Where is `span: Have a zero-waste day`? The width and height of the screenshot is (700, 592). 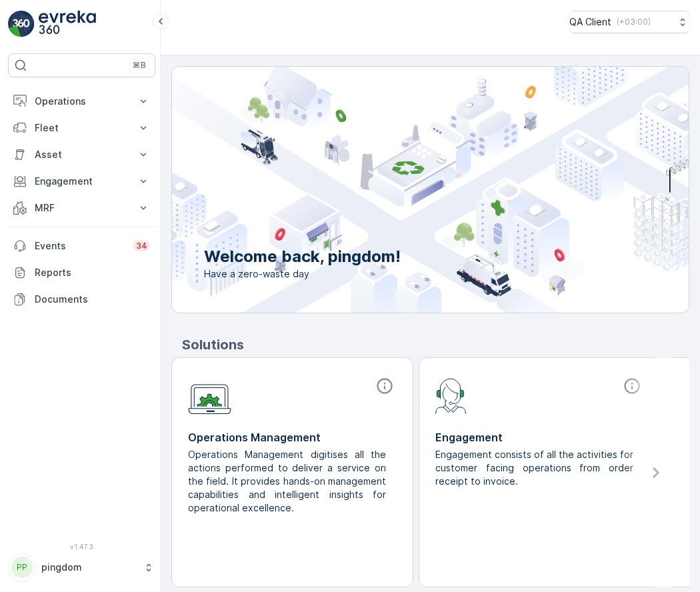
span: Have a zero-waste day is located at coordinates (302, 274).